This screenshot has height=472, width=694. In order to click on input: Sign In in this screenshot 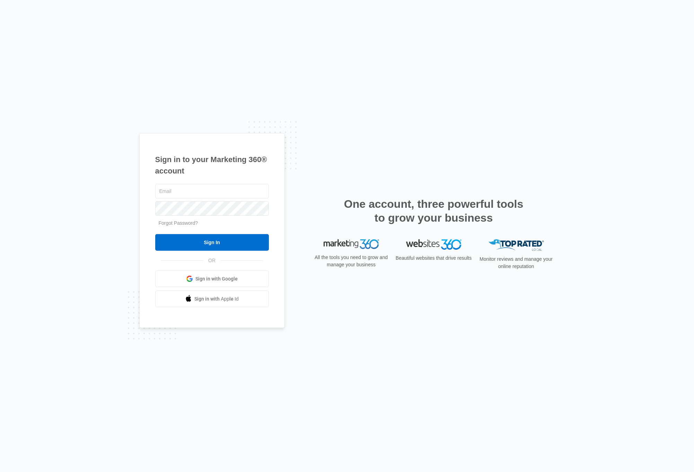, I will do `click(212, 242)`.